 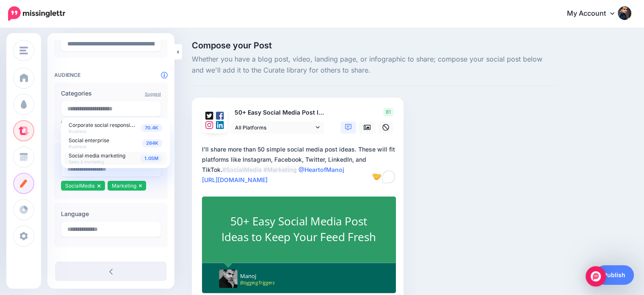 What do you see at coordinates (300, 164) in the screenshot?
I see `div: I’ll share more than 50 simple social media post ideas. These will fit platforms like Instagram, ...` at bounding box center [300, 164].